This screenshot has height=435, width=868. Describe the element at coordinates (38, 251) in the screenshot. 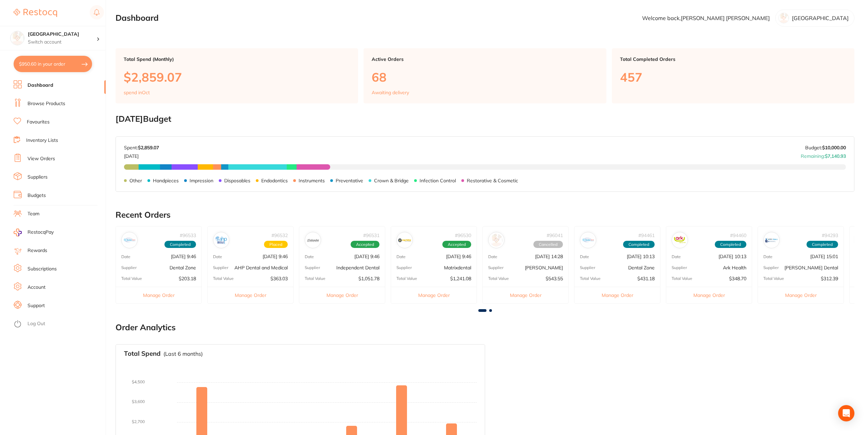

I see `a: Rewards` at that location.